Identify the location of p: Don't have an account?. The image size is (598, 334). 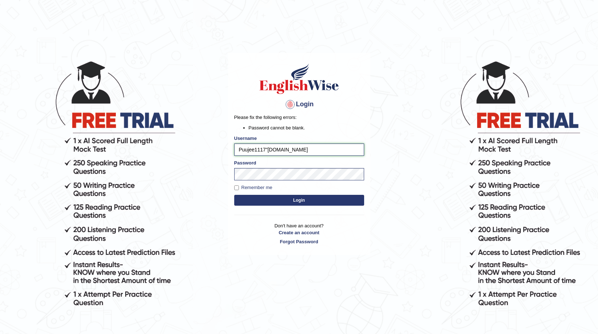
(299, 233).